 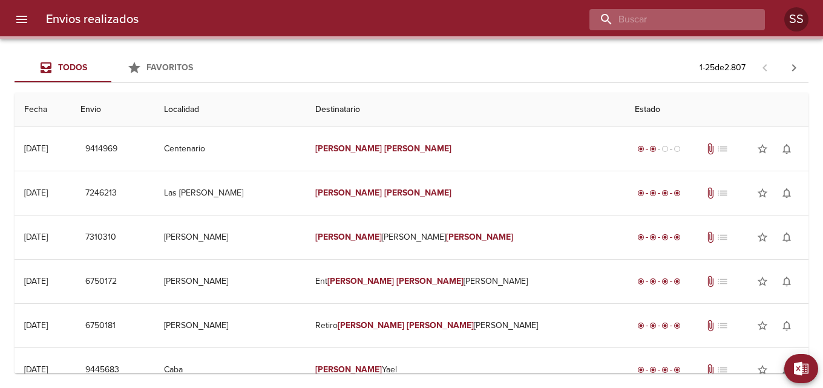 What do you see at coordinates (100, 237) in the screenshot?
I see `button: 7310310` at bounding box center [100, 237].